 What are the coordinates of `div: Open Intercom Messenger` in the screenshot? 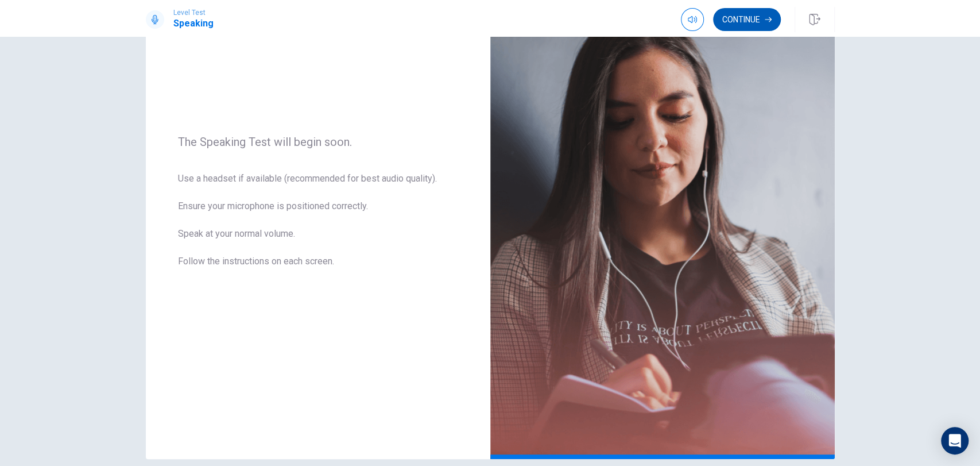 It's located at (955, 441).